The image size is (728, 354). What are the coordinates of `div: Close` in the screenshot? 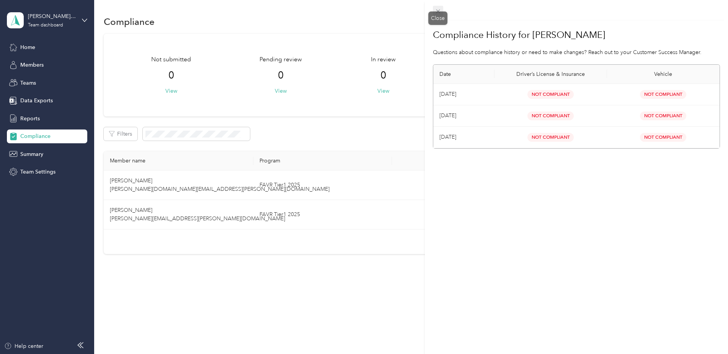 It's located at (438, 18).